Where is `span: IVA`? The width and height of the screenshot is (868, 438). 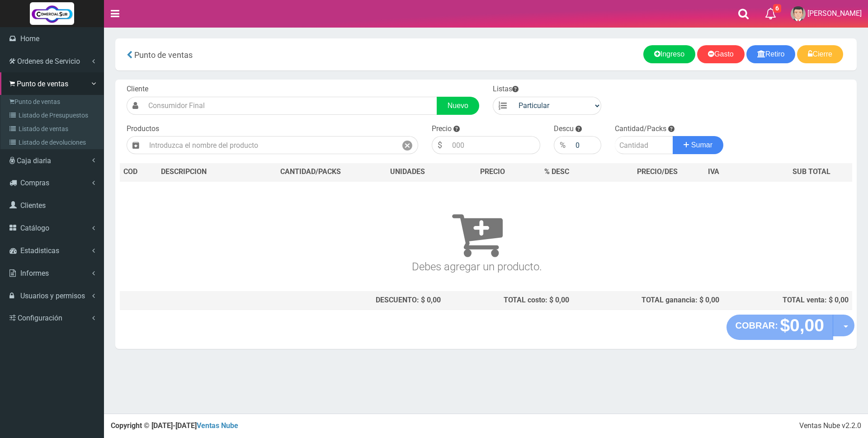
span: IVA is located at coordinates (714, 171).